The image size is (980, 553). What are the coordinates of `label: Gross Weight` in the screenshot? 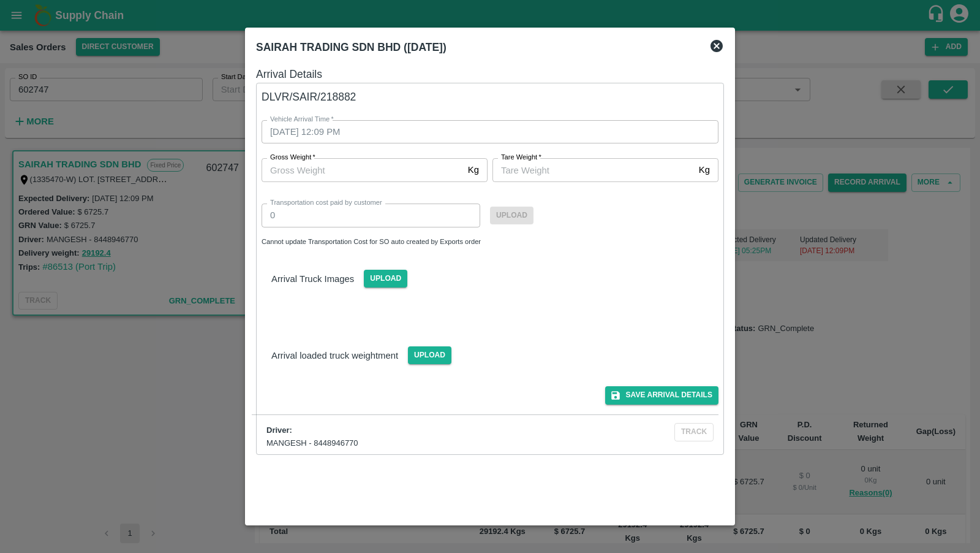 It's located at (293, 157).